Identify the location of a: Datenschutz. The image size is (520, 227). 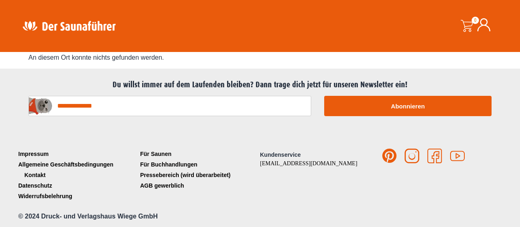
(77, 186).